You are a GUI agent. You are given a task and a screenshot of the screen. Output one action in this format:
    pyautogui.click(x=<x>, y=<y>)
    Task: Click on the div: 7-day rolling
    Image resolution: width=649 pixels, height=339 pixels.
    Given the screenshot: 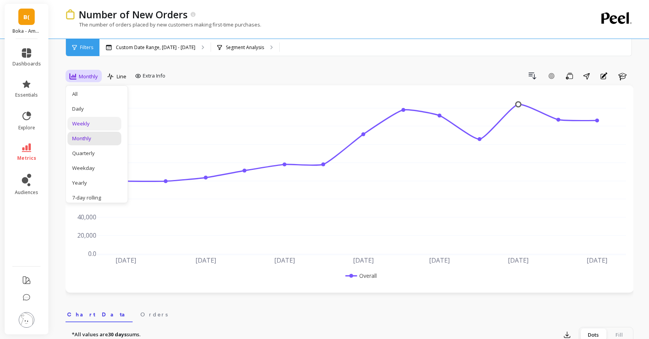 What is the action you would take?
    pyautogui.click(x=94, y=198)
    